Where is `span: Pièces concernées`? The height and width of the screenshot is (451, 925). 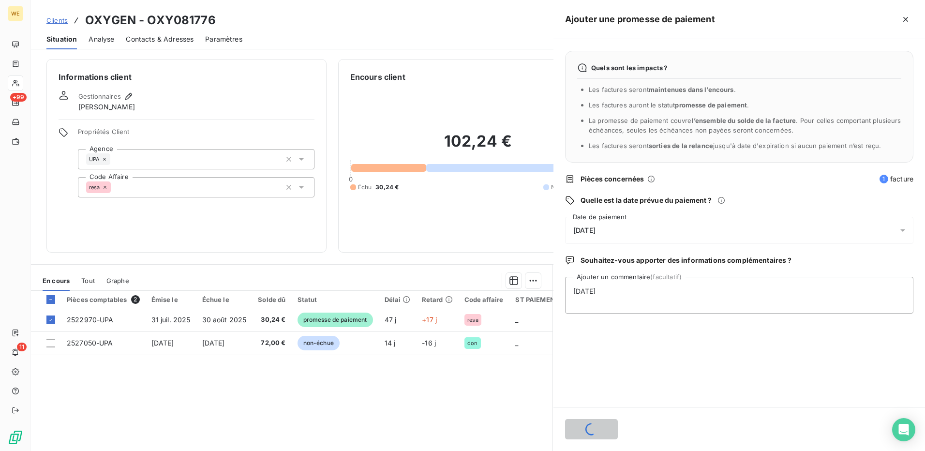
span: Pièces concernées is located at coordinates (613, 179).